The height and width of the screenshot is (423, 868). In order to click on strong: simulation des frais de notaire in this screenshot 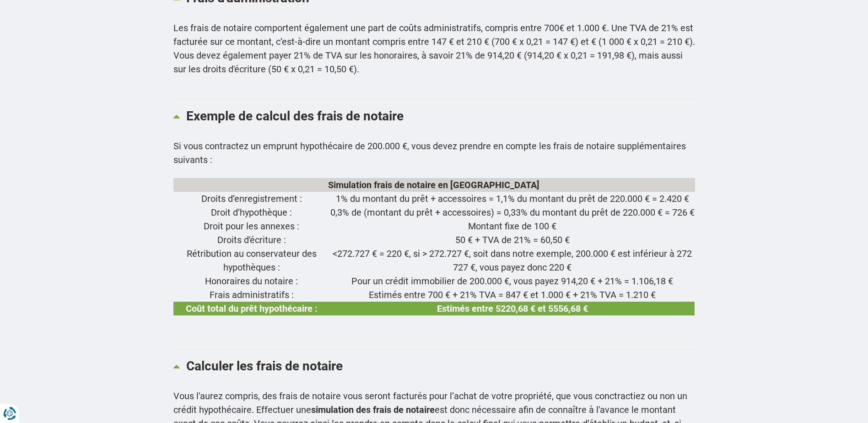, I will do `click(373, 410)`.